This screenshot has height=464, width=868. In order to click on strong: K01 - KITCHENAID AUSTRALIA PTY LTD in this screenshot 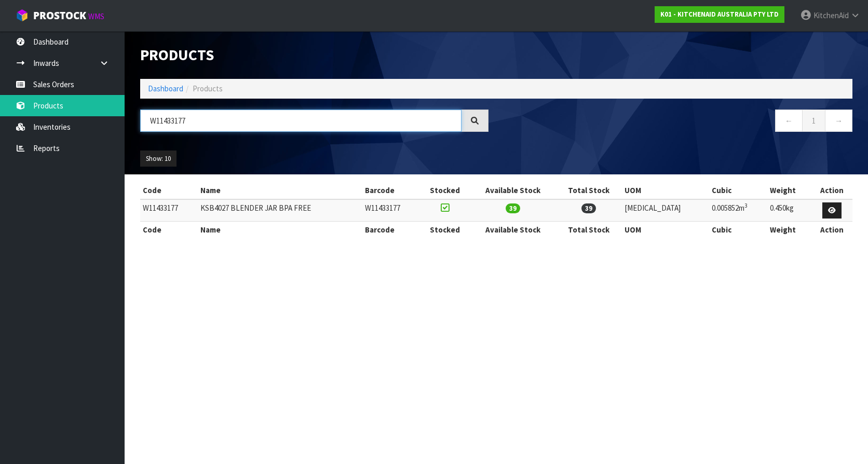, I will do `click(720, 14)`.